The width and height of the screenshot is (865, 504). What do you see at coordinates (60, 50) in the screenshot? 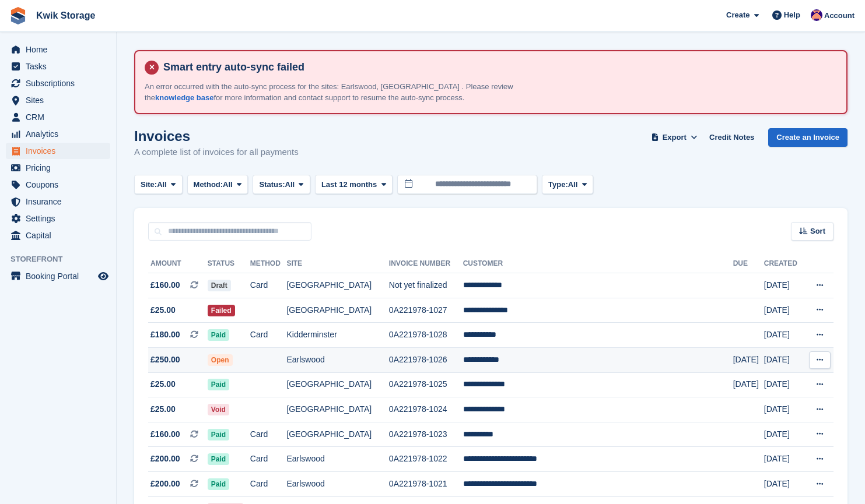
I see `span: Home` at bounding box center [60, 50].